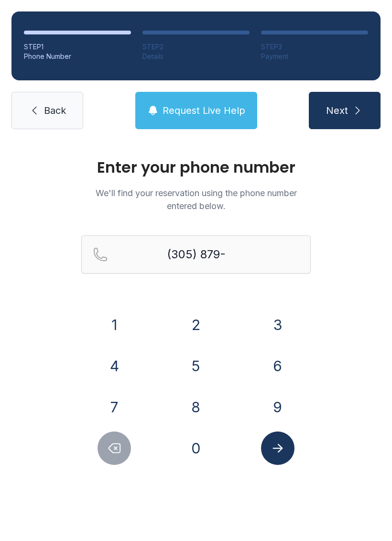  Describe the element at coordinates (196, 254) in the screenshot. I see `input: Reservation phone number` at that location.